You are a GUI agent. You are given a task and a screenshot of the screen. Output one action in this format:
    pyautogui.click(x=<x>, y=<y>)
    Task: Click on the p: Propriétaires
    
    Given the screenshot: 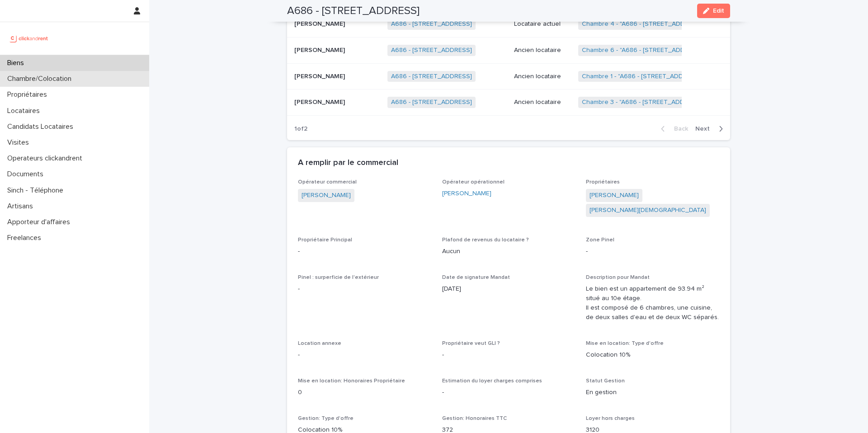 What is the action you would take?
    pyautogui.click(x=29, y=94)
    